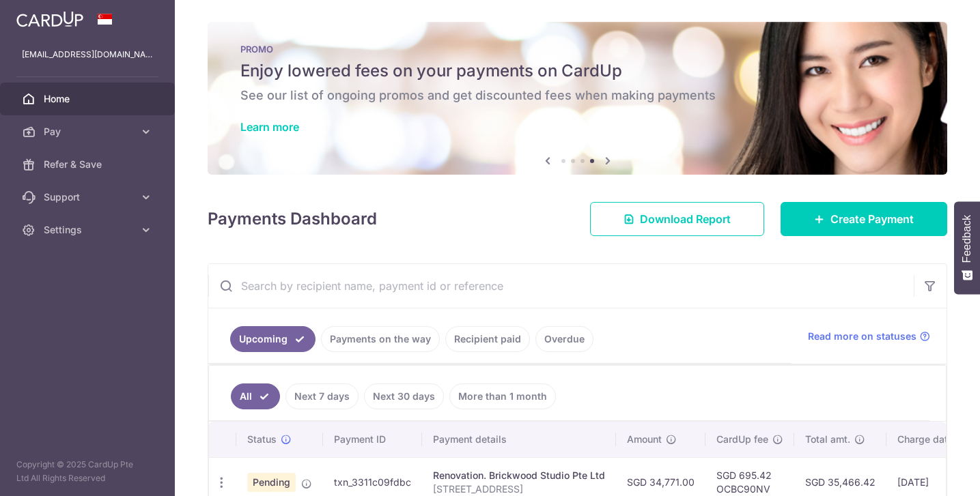  I want to click on a: Payments on the way, so click(380, 339).